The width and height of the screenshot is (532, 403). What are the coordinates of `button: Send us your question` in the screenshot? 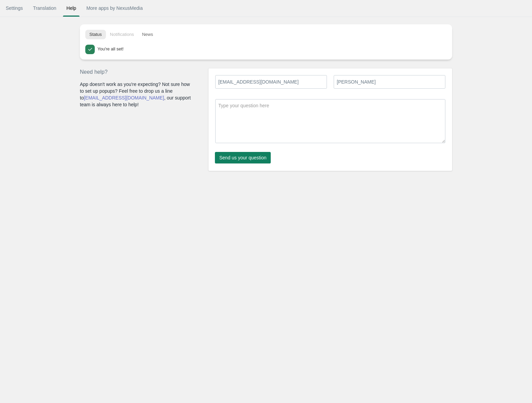 It's located at (243, 157).